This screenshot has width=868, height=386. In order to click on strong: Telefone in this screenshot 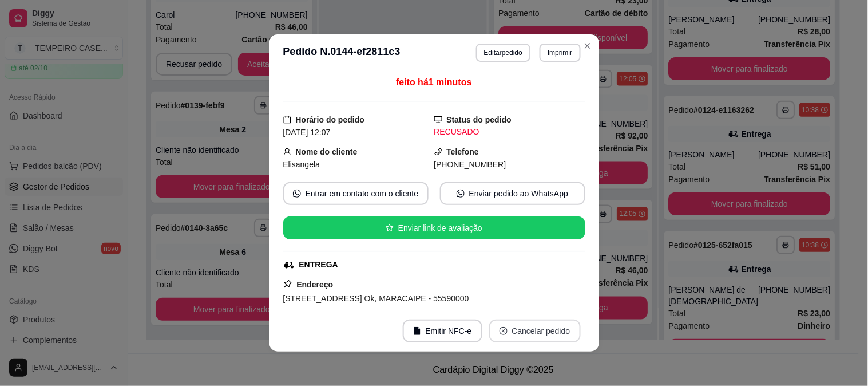, I will do `click(463, 151)`.